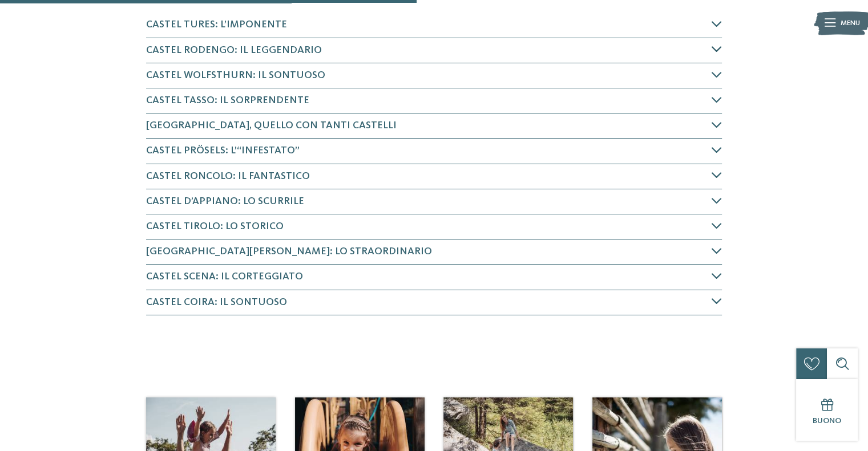 The width and height of the screenshot is (868, 451). Describe the element at coordinates (224, 277) in the screenshot. I see `span: Castel Scena: il corteggiato` at that location.